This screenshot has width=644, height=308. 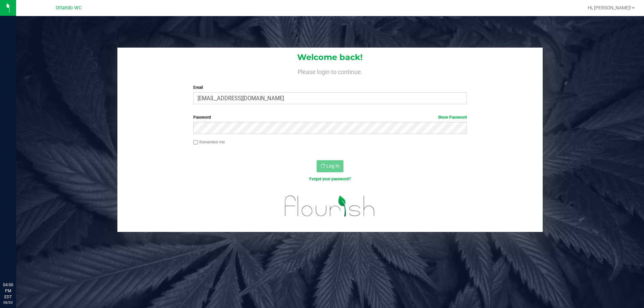 I want to click on label: Email, so click(x=330, y=88).